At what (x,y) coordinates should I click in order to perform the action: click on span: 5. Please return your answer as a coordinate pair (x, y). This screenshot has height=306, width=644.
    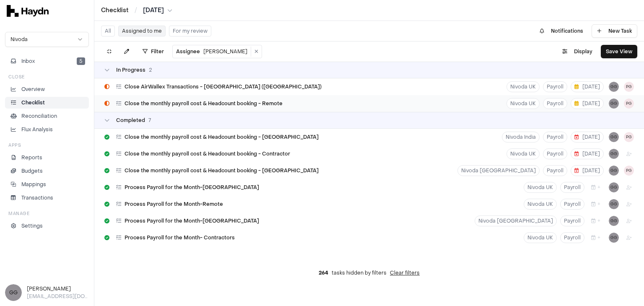
    Looking at the image, I should click on (81, 61).